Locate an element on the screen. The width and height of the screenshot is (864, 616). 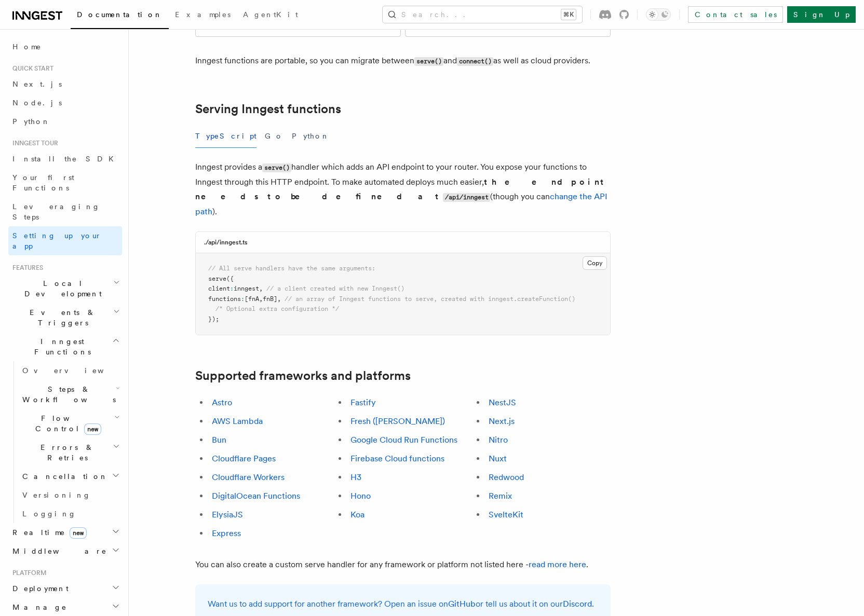
a: Koa is located at coordinates (357, 515).